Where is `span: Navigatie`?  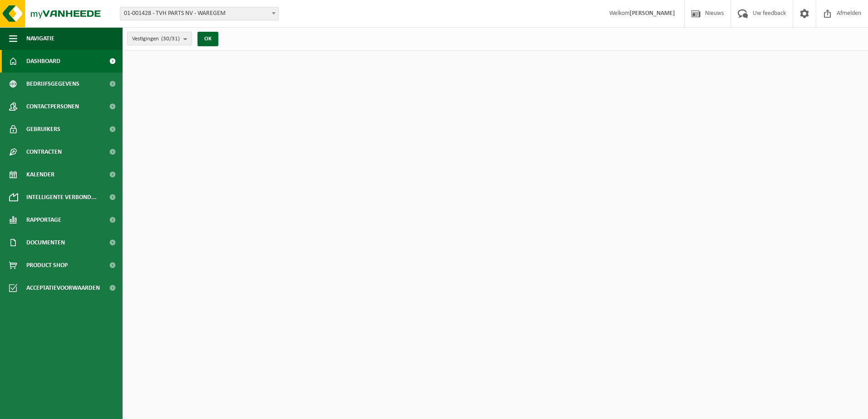
span: Navigatie is located at coordinates (40, 39).